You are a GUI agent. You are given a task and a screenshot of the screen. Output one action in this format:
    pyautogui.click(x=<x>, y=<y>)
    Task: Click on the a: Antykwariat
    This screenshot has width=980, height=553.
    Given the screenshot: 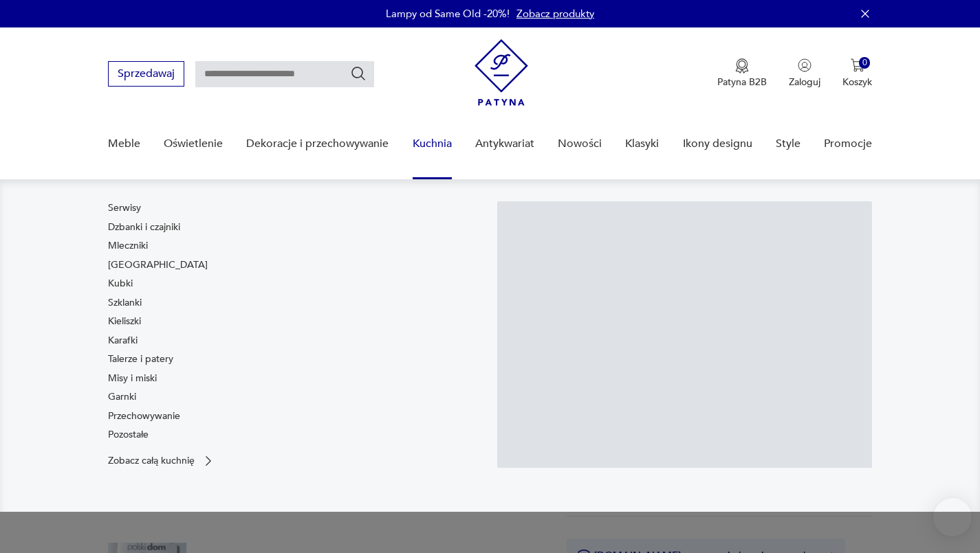 What is the action you would take?
    pyautogui.click(x=505, y=144)
    